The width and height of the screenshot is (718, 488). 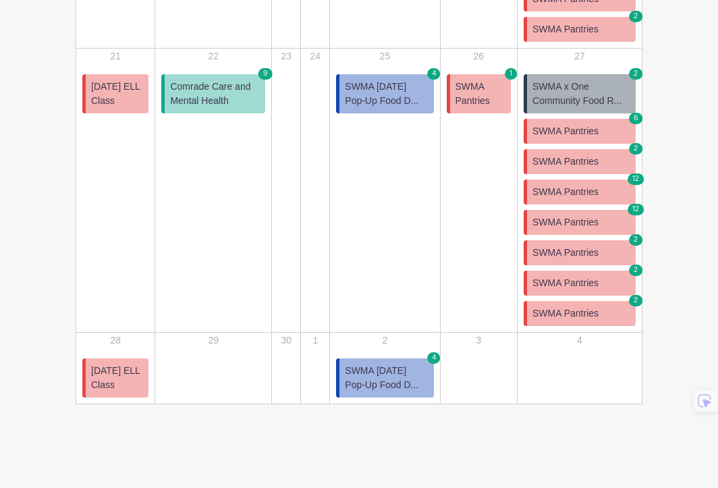 I want to click on span: Comrade Care and Mental Health, so click(x=215, y=94).